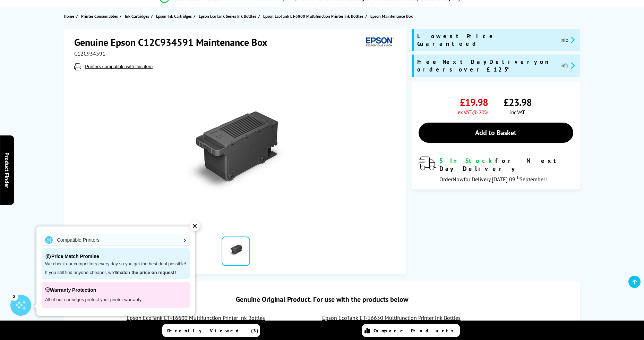 Image resolution: width=644 pixels, height=340 pixels. I want to click on div: for Next Day Delivery, so click(506, 164).